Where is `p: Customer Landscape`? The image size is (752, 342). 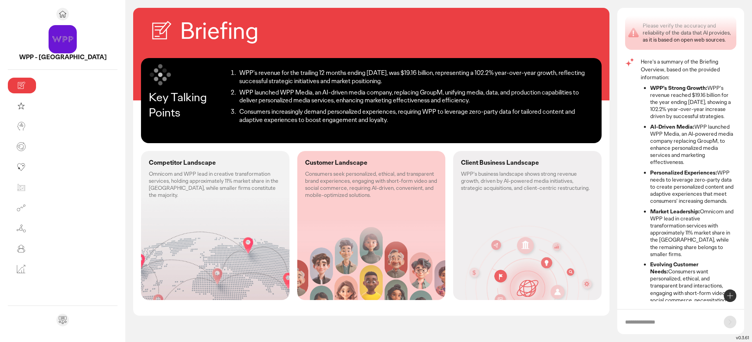
p: Customer Landscape is located at coordinates (336, 163).